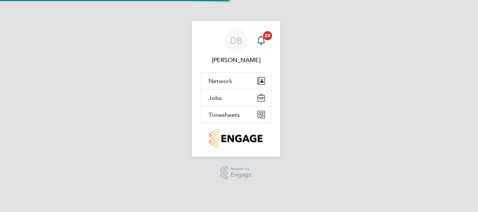 The width and height of the screenshot is (478, 212). What do you see at coordinates (236, 89) in the screenshot?
I see `nav: Main navigation` at bounding box center [236, 89].